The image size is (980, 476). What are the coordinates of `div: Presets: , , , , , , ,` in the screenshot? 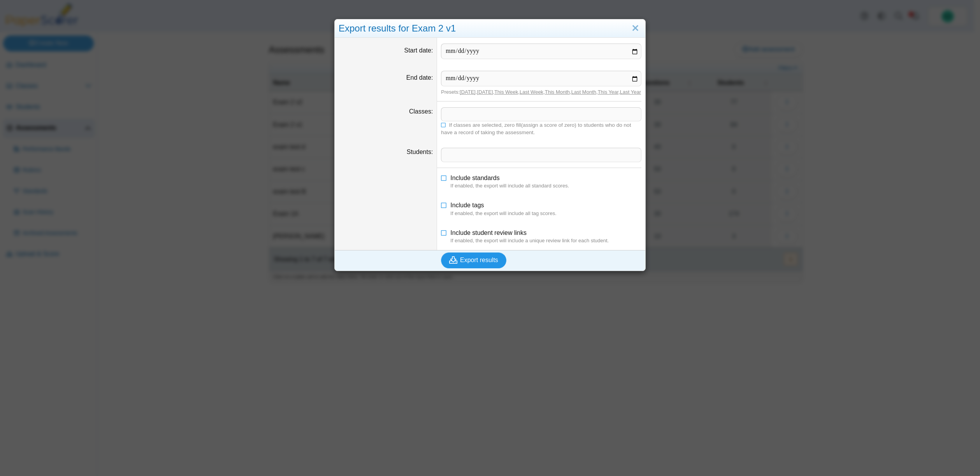 It's located at (541, 92).